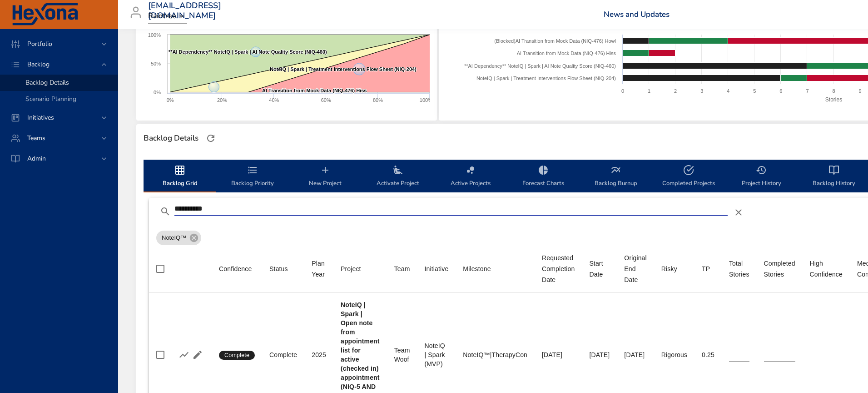 The width and height of the screenshot is (868, 393). What do you see at coordinates (780, 269) in the screenshot?
I see `div: Completed Stories` at bounding box center [780, 269].